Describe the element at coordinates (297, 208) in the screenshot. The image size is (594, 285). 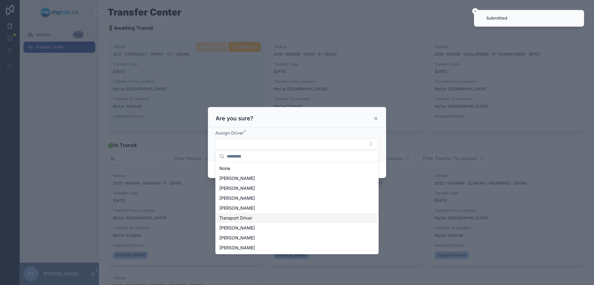
I see `div: Suggestions` at that location.